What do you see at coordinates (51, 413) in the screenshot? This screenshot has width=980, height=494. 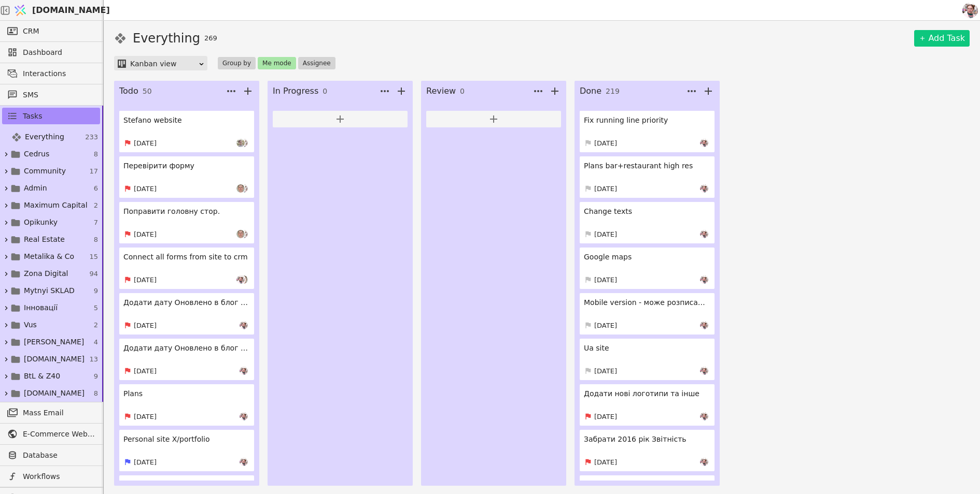 I see `a: Mass Email` at bounding box center [51, 413].